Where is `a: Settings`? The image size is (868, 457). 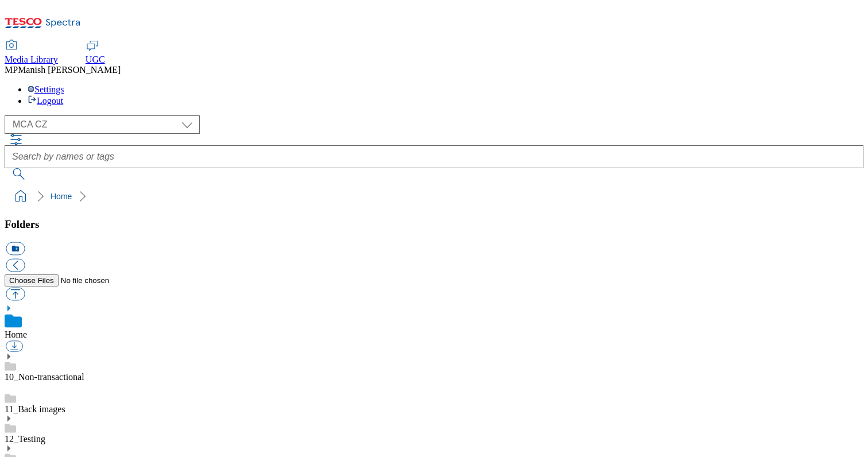
a: Settings is located at coordinates (46, 89).